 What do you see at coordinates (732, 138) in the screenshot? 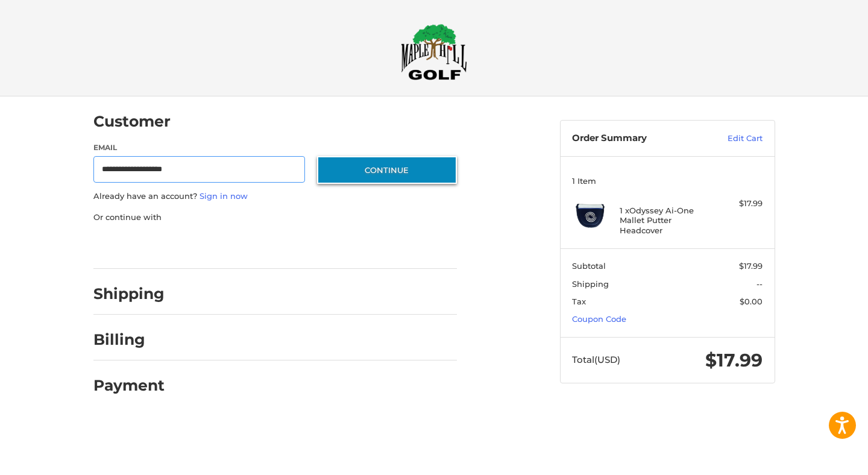
I see `a: Edit Cart` at bounding box center [732, 138].